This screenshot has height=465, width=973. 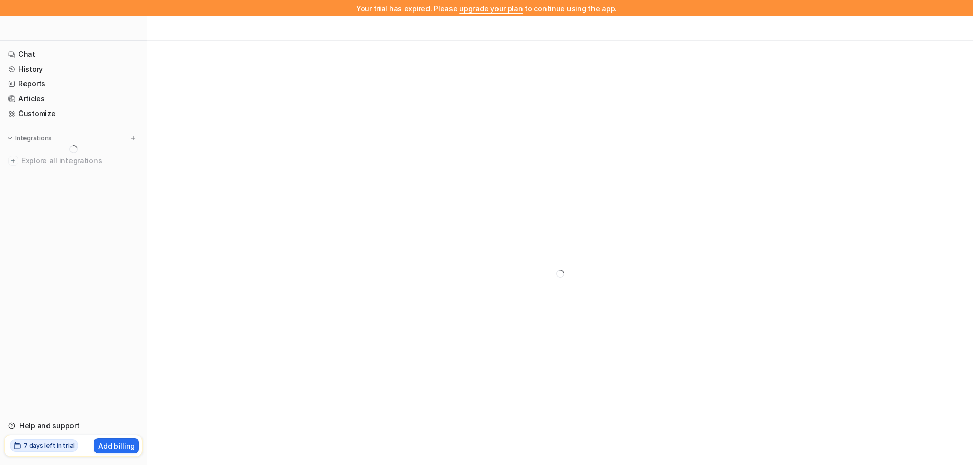 What do you see at coordinates (73, 84) in the screenshot?
I see `a: Reports` at bounding box center [73, 84].